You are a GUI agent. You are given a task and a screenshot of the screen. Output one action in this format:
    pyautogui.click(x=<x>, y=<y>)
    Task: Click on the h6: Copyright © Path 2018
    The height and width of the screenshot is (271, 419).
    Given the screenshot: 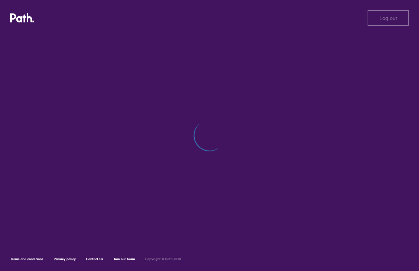 What is the action you would take?
    pyautogui.click(x=163, y=259)
    